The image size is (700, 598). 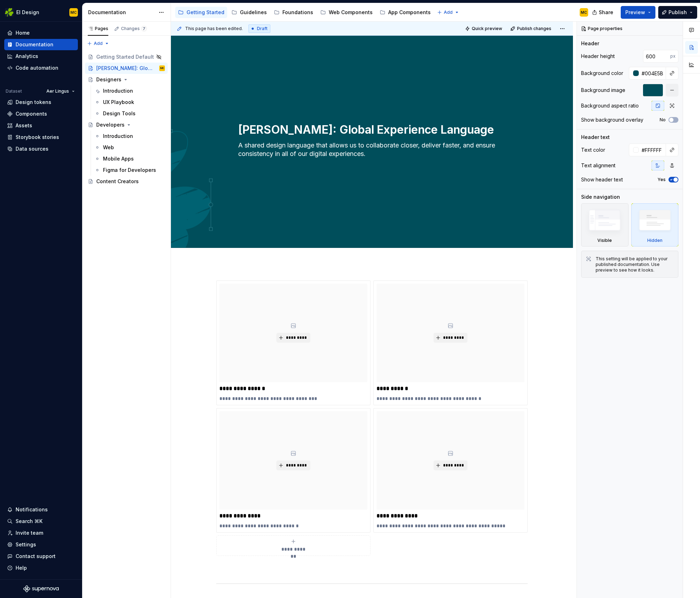 I want to click on div: Search ⌘K, so click(x=29, y=521).